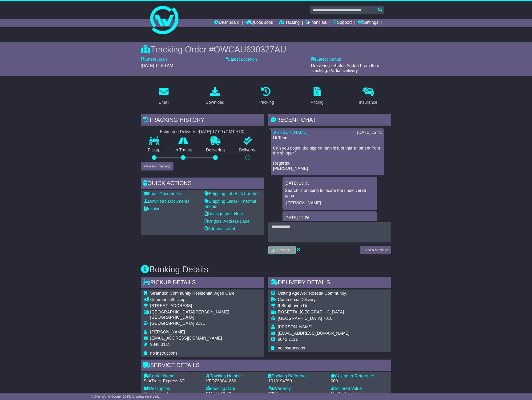  Describe the element at coordinates (125, 397) in the screenshot. I see `span: © One World Courier 2025. All rights reserved.` at that location.